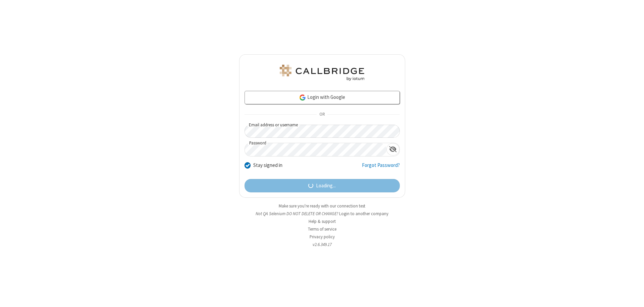 This screenshot has width=644, height=307. What do you see at coordinates (322, 73) in the screenshot?
I see `img: QA Selenium DO NOT DELETE OR CHANGE` at bounding box center [322, 73].